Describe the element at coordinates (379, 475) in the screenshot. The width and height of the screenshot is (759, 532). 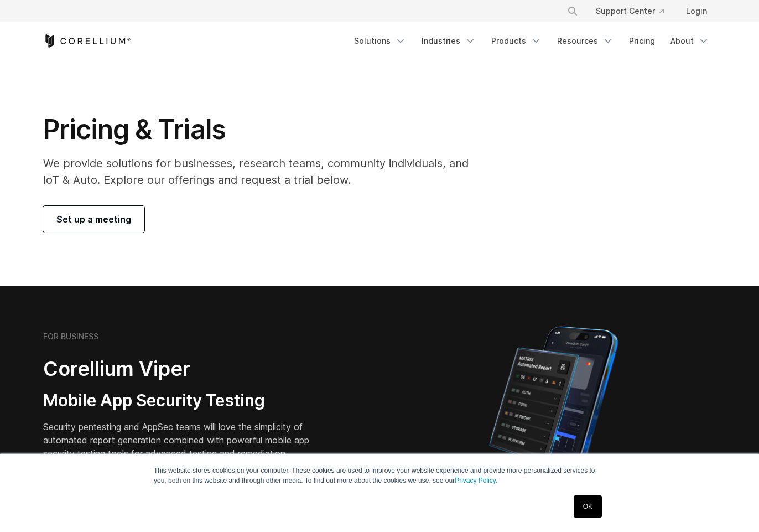
I see `p: This website stores cookies on your computer. These cookies are used to improve your website expe...` at that location.